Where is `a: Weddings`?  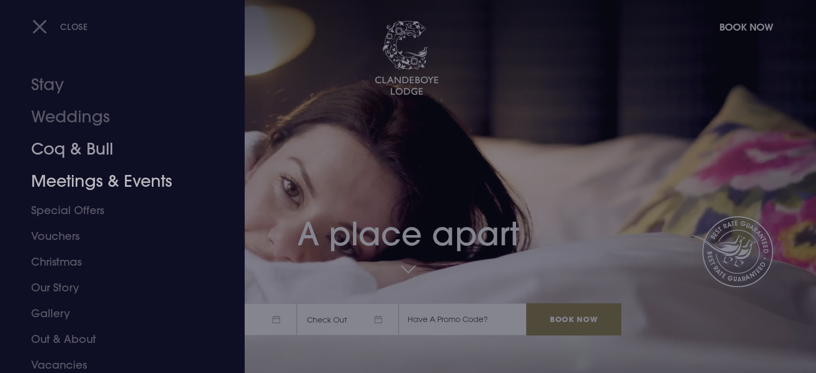 a: Weddings is located at coordinates (116, 117).